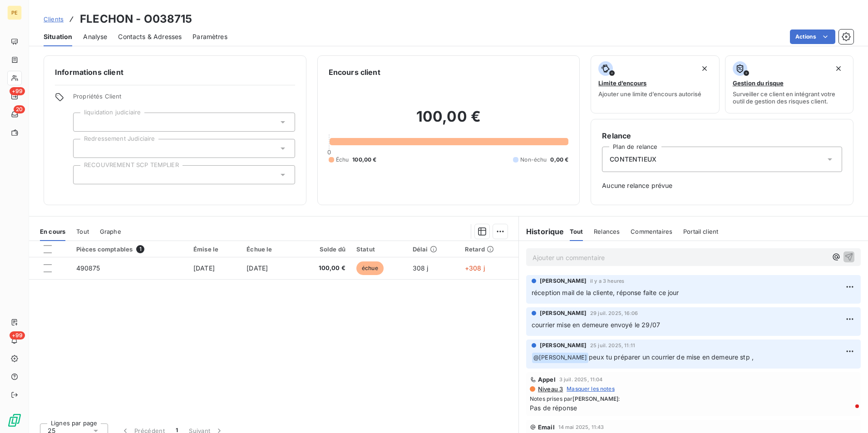  I want to click on div: Pièces comptables, so click(129, 250).